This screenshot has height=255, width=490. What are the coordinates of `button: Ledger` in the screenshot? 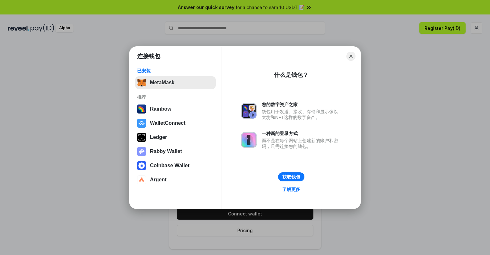 It's located at (175, 137).